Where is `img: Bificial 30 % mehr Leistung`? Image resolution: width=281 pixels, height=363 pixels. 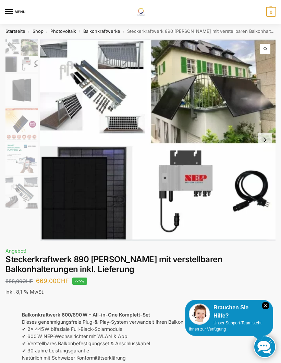
img: Bificial 30 % mehr Leistung is located at coordinates (22, 124).